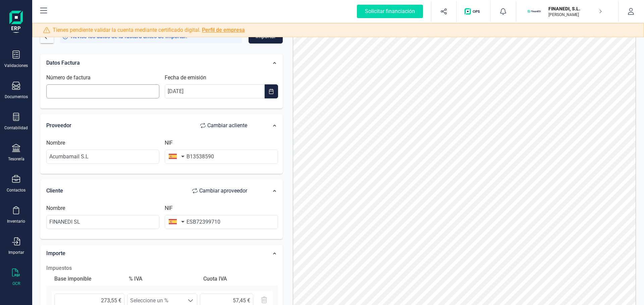  I want to click on div: % IVA, so click(162, 279).